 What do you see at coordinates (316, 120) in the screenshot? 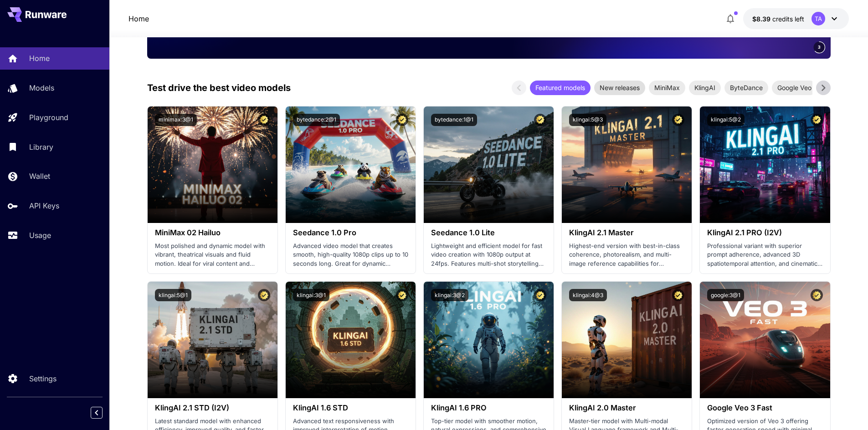
I see `button: bytedance:2@1` at bounding box center [316, 120].